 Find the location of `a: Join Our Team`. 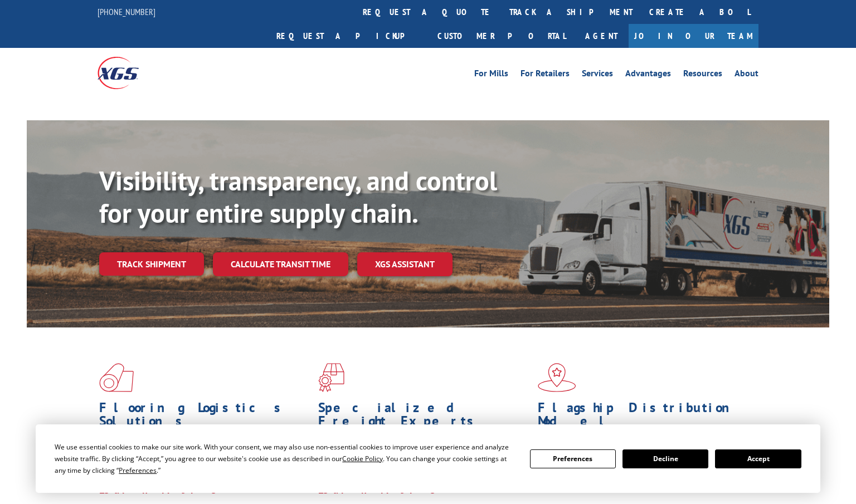

a: Join Our Team is located at coordinates (693, 36).